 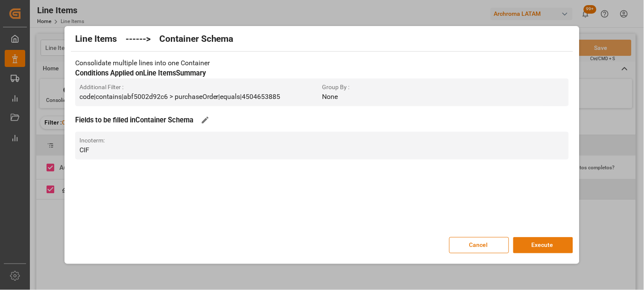 What do you see at coordinates (443, 87) in the screenshot?
I see `span: Group By :` at bounding box center [443, 87].